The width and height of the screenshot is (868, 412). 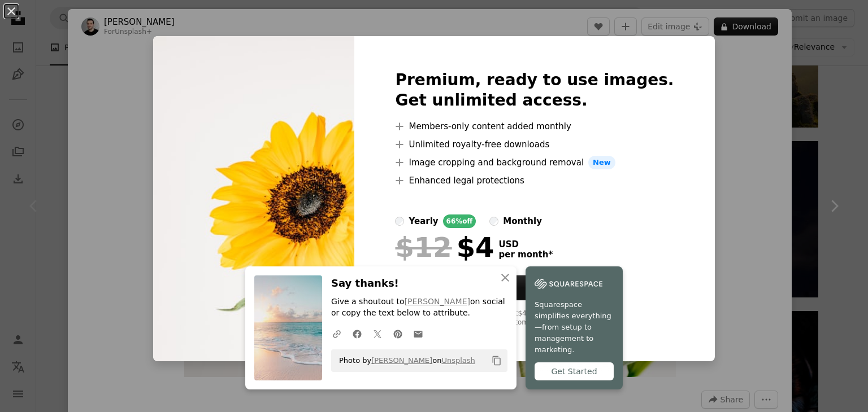 What do you see at coordinates (574, 328) in the screenshot?
I see `a: Squarespace simplifies everything—from setup to management to marketing.Get Started` at bounding box center [574, 328].